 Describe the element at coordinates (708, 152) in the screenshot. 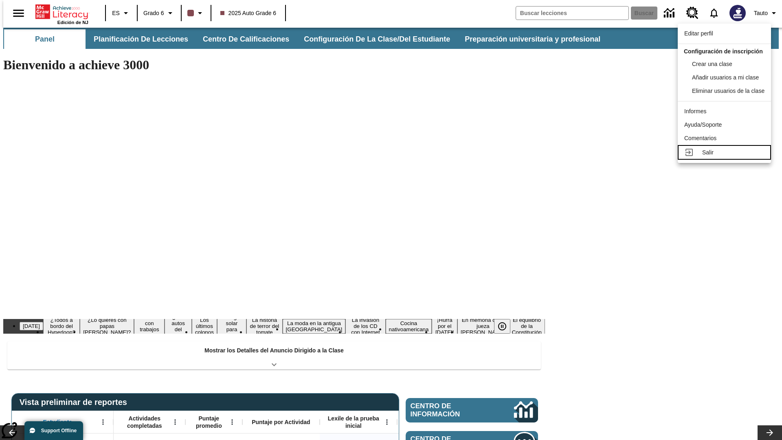

I see `span: Salir` at that location.